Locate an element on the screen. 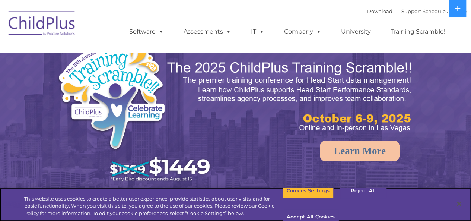 This screenshot has width=471, height=221. button: Reject All is located at coordinates (363, 191).